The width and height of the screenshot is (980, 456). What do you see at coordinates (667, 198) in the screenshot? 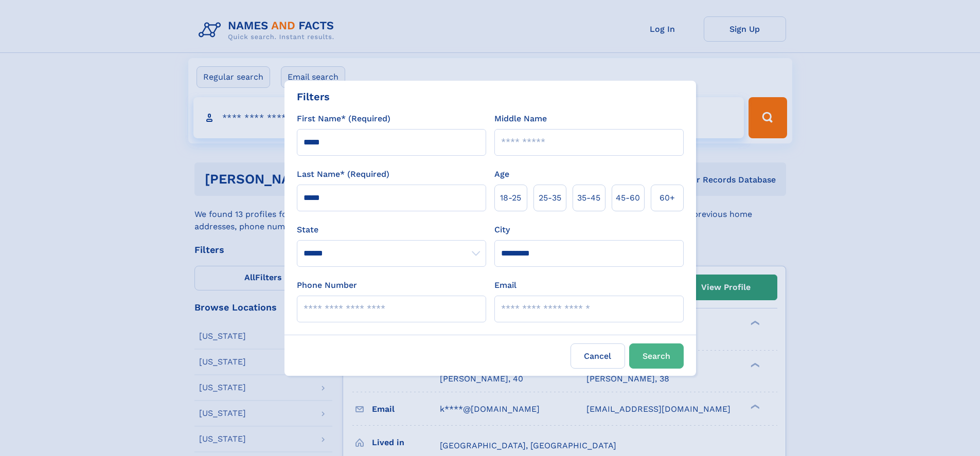
I see `span: 60+` at bounding box center [667, 198].